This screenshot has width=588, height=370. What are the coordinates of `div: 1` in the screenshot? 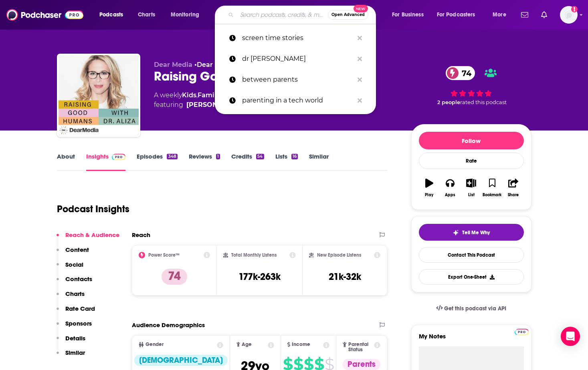 It's located at (218, 156).